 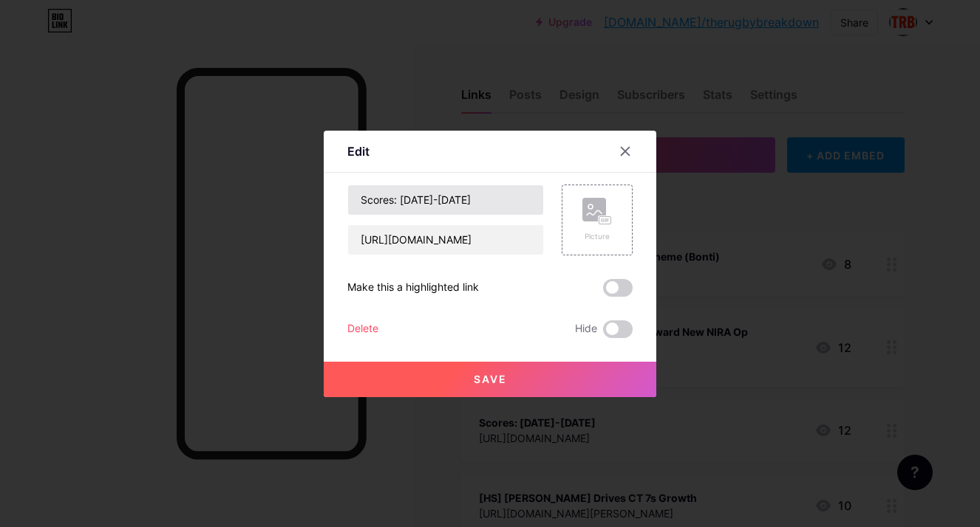 I want to click on span: Hide, so click(x=586, y=329).